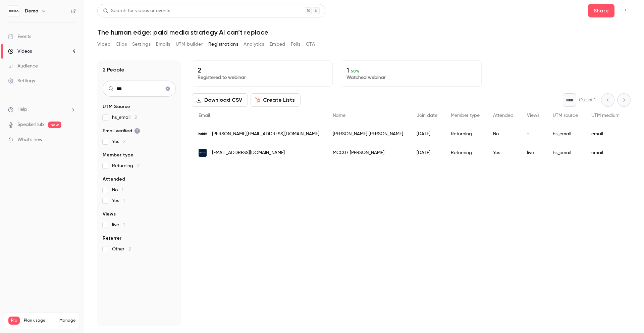 The height and width of the screenshot is (333, 644). Describe the element at coordinates (20, 37) in the screenshot. I see `div: Events` at that location.